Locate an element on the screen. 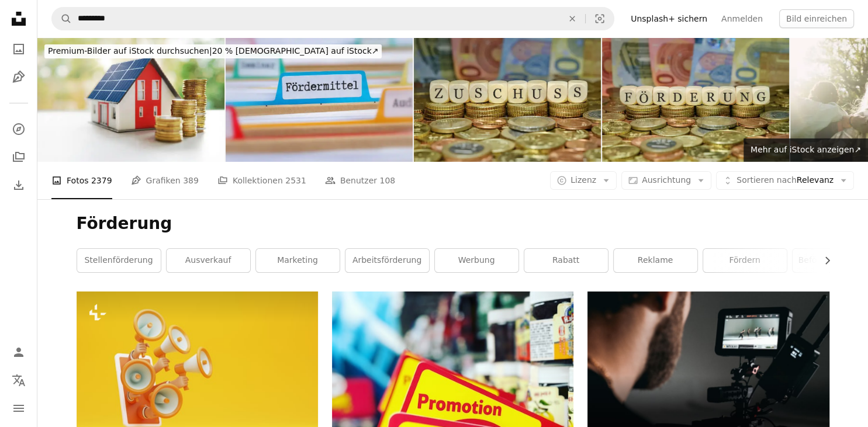  a: Rabatt is located at coordinates (566, 261).